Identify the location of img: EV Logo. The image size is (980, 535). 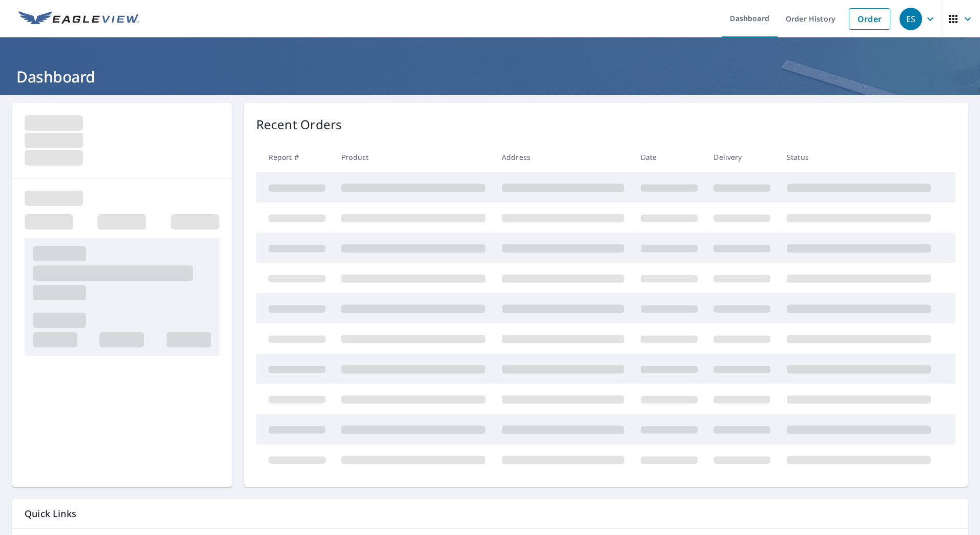
(79, 19).